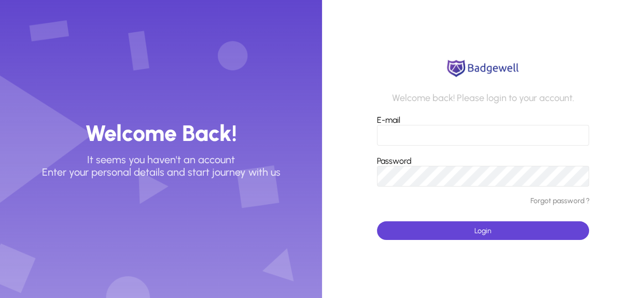 This screenshot has height=298, width=644. What do you see at coordinates (161, 160) in the screenshot?
I see `p: It seems you haven't an account` at bounding box center [161, 160].